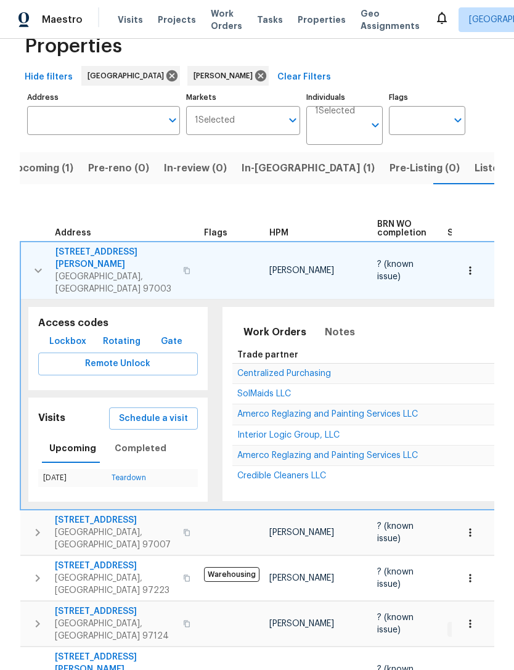  Describe the element at coordinates (104, 97) in the screenshot. I see `label: Address` at that location.